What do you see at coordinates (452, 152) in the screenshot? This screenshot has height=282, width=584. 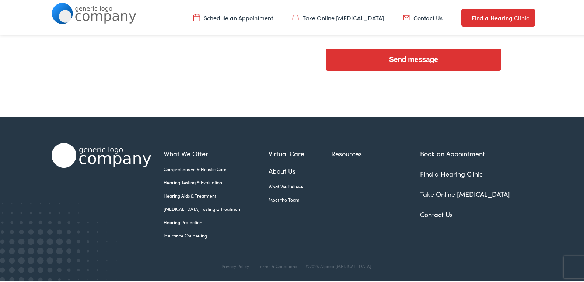 I see `a: Book an Appointment` at bounding box center [452, 152].